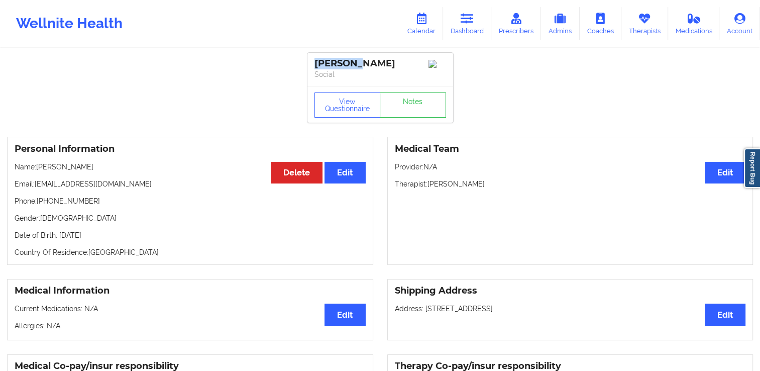 The image size is (760, 371). What do you see at coordinates (190, 308) in the screenshot?
I see `p: Current Medications: N/A` at bounding box center [190, 308].